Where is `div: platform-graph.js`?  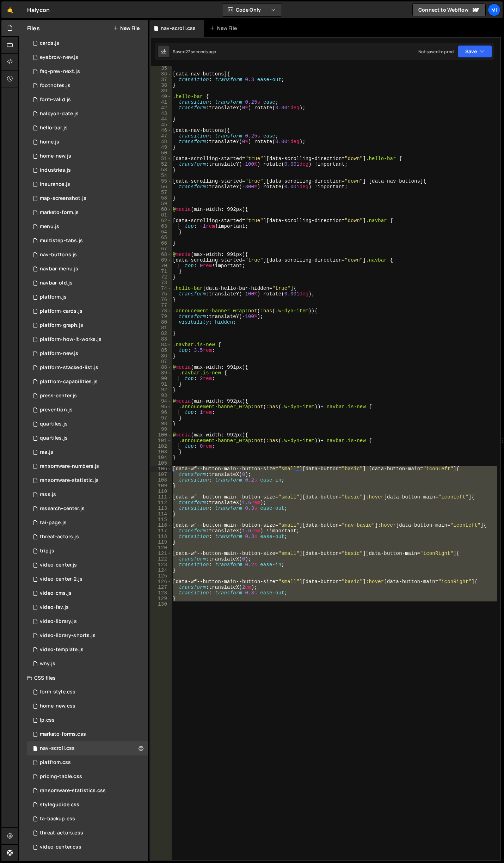 div: platform-graph.js is located at coordinates (62, 326).